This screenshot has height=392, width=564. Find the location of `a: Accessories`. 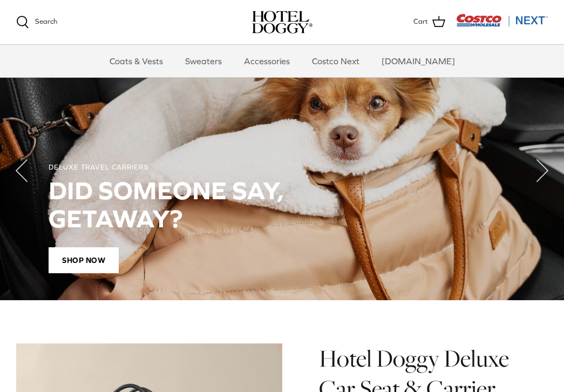

a: Accessories is located at coordinates (267, 61).